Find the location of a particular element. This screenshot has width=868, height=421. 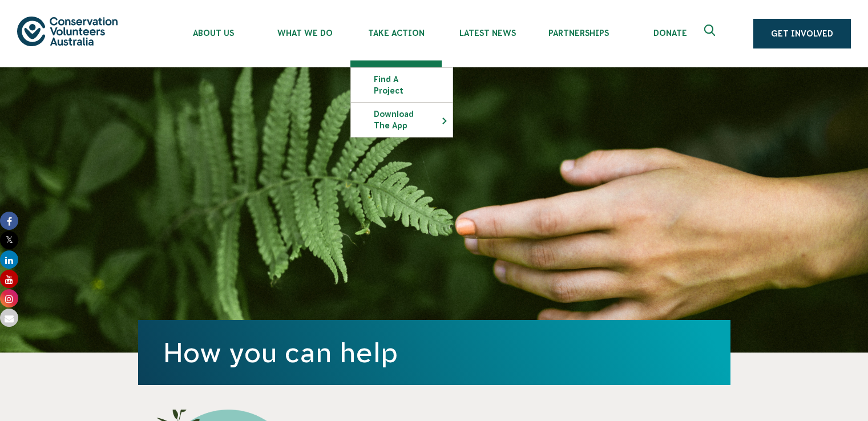

a: Find a project is located at coordinates (402, 85).